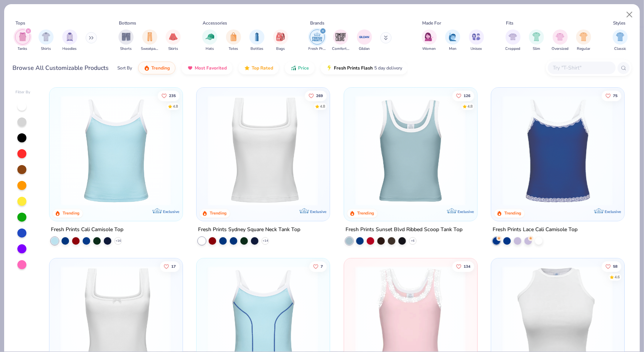 This screenshot has height=352, width=644. Describe the element at coordinates (215, 23) in the screenshot. I see `div: Accessories` at that location.